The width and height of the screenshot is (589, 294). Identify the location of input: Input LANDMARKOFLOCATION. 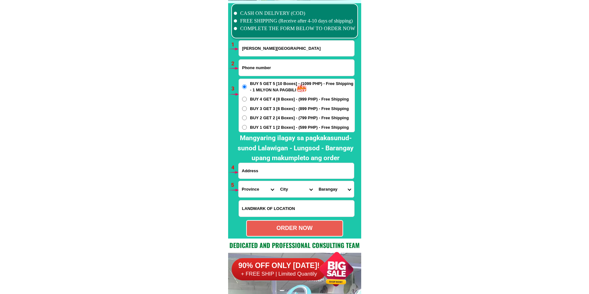
(296, 208).